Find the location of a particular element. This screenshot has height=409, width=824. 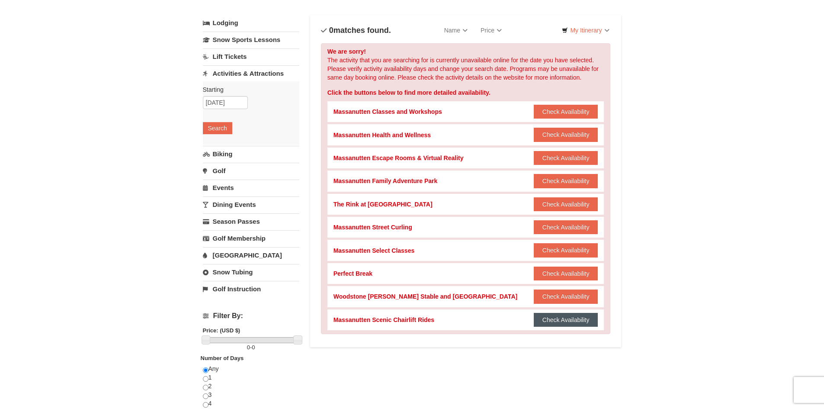

a: Snow Sports Lessons is located at coordinates (251, 39).